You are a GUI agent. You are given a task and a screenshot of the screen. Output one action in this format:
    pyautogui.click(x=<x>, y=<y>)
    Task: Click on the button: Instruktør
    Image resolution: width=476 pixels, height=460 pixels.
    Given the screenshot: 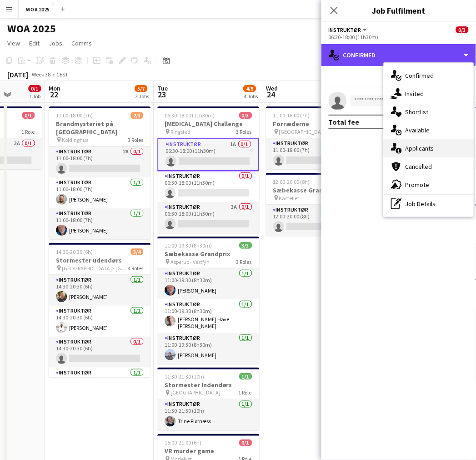 What is the action you would take?
    pyautogui.click(x=349, y=30)
    